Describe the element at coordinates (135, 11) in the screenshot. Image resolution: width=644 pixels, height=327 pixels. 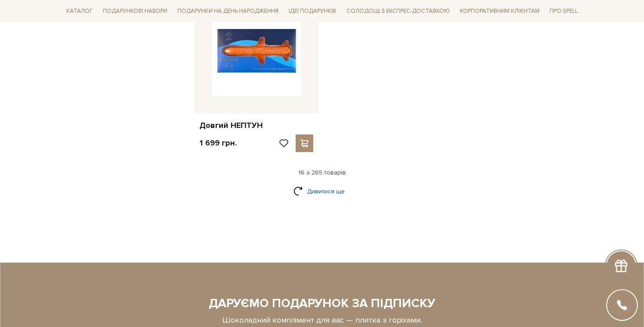
I see `span: Подарункові набори` at that location.